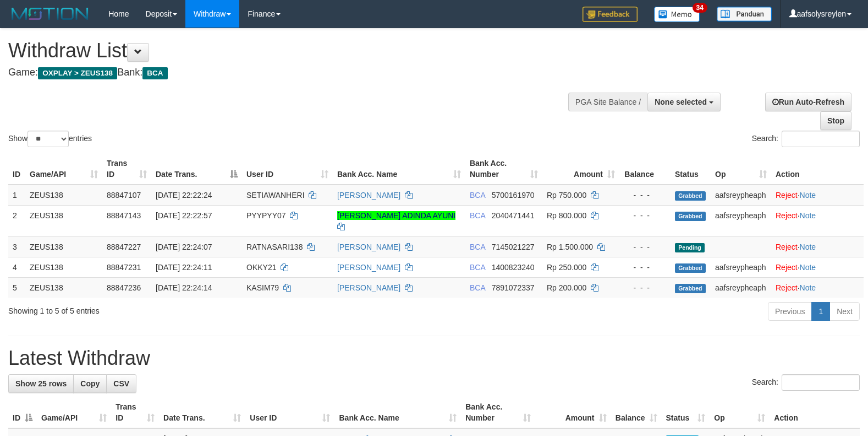 The width and height of the screenshot is (868, 436). What do you see at coordinates (690, 247) in the screenshot?
I see `span: Pending` at bounding box center [690, 247].